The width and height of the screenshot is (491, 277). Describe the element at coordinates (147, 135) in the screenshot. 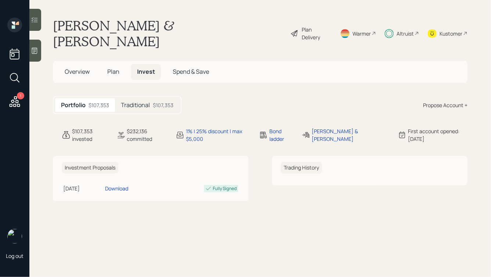

I see `div: $232,136 committed` at that location.